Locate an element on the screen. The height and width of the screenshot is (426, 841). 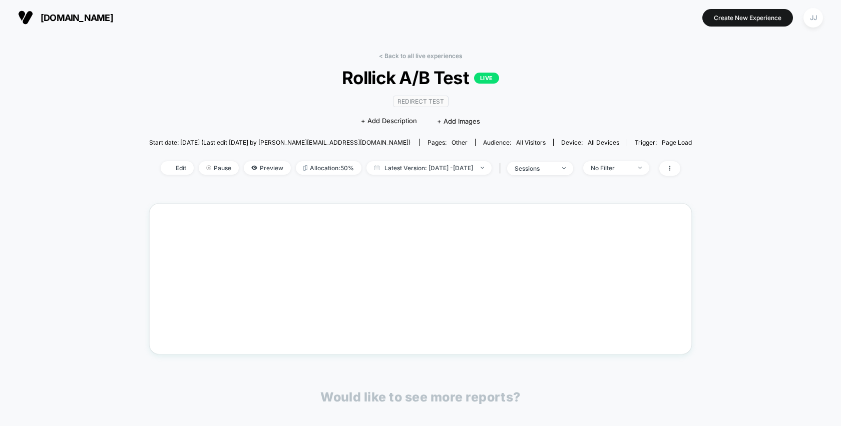
button: Create New Experience is located at coordinates (748, 18).